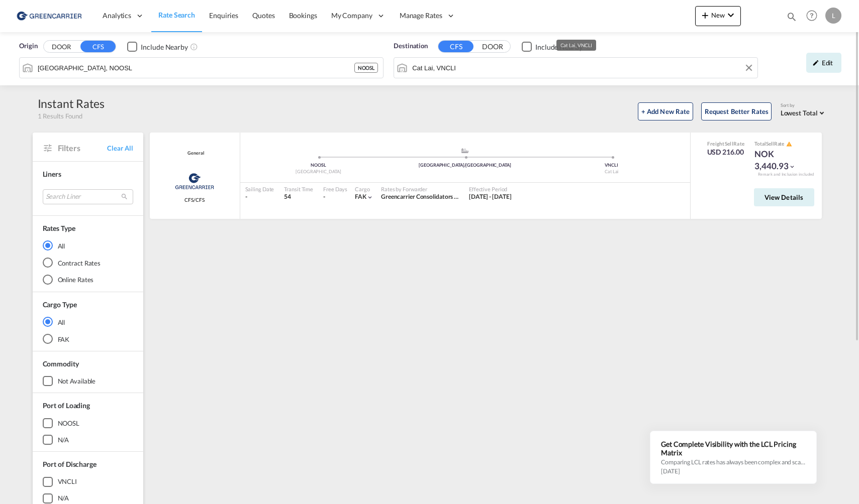  What do you see at coordinates (420, 15) in the screenshot?
I see `span: Manage Rates` at bounding box center [420, 15].